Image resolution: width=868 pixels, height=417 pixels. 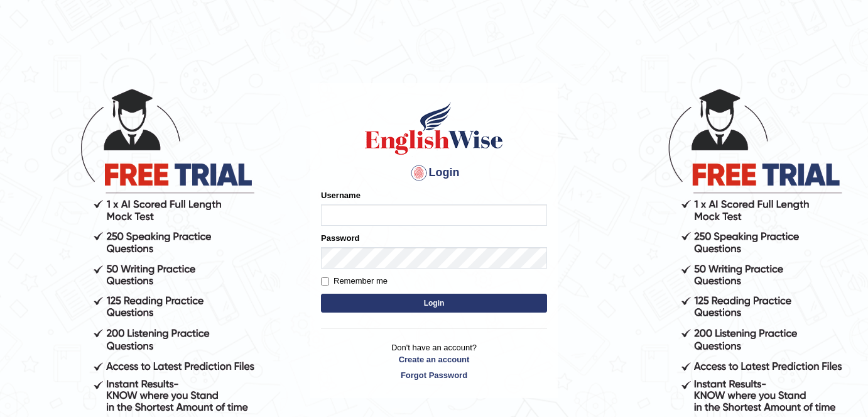 What do you see at coordinates (434, 359) in the screenshot?
I see `a: Create an account` at bounding box center [434, 359].